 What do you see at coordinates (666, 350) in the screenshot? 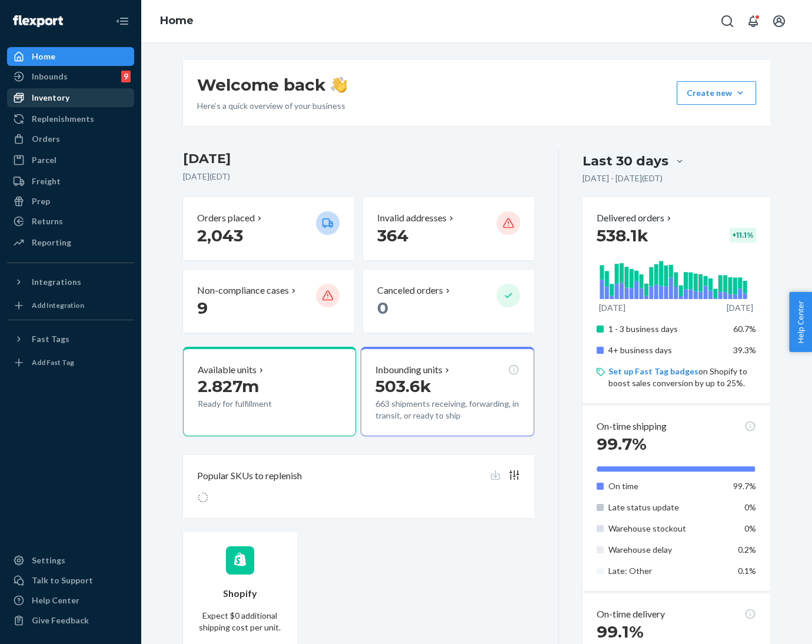
I see `p: 4+ business days` at bounding box center [666, 350].